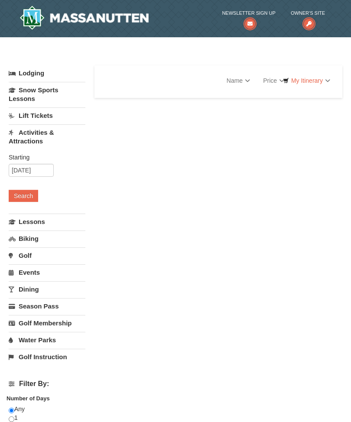  Describe the element at coordinates (44, 157) in the screenshot. I see `label: Starting` at that location.